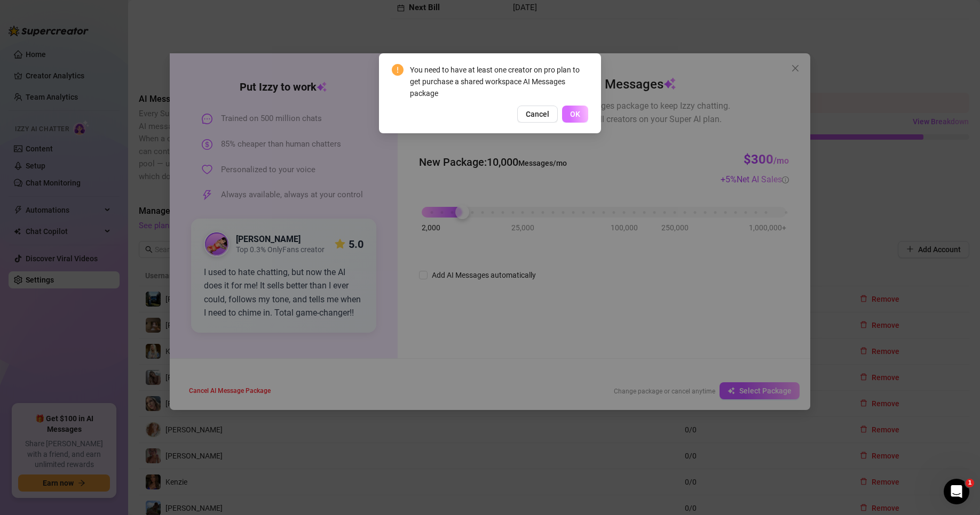  Describe the element at coordinates (575, 114) in the screenshot. I see `span: OK` at that location.